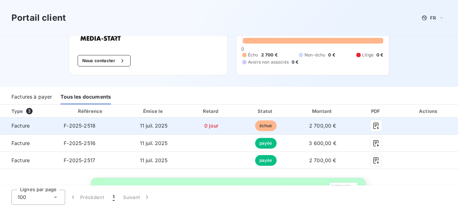 Image resolution: width=458 pixels, height=209 pixels. What do you see at coordinates (29, 111) in the screenshot?
I see `span: 3` at bounding box center [29, 111].